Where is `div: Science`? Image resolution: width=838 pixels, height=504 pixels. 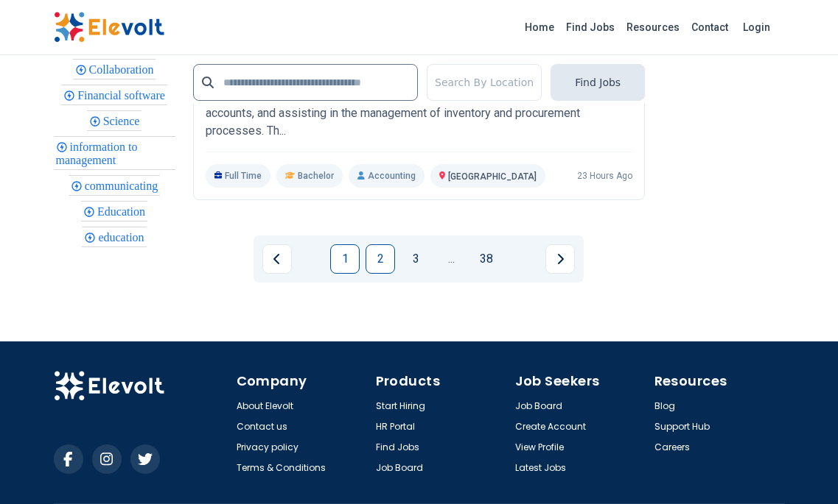 div: Science is located at coordinates (114, 120).